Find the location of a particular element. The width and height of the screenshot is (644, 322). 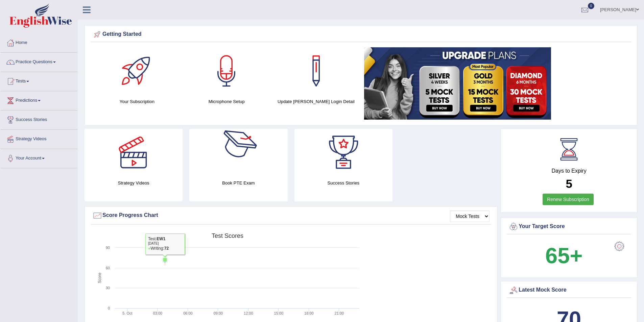

a: Home is located at coordinates (39, 42).